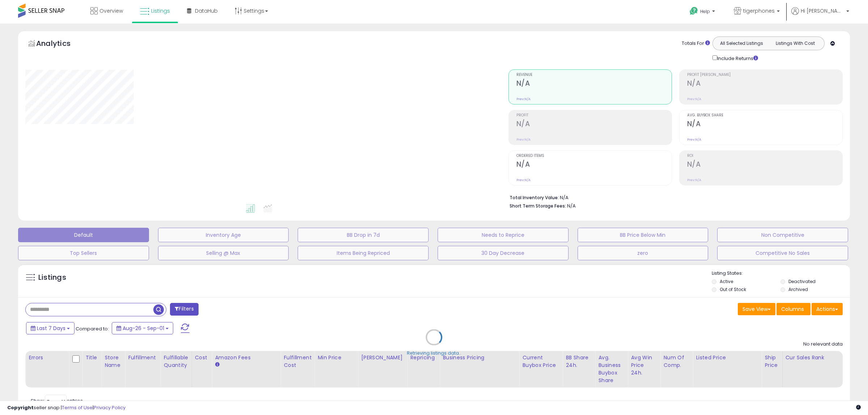 This screenshot has width=868, height=415. I want to click on button: 30 Day Decrease, so click(503, 253).